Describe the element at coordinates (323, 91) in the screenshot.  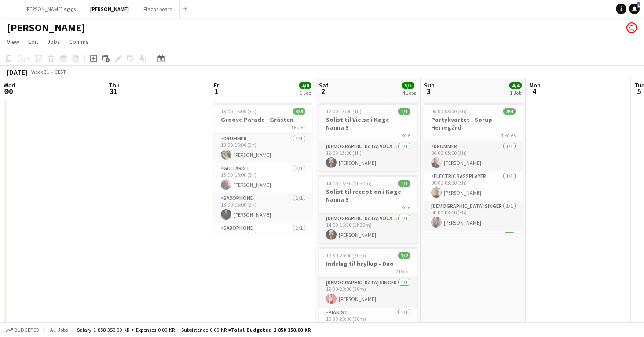
I see `span: 2` at that location.